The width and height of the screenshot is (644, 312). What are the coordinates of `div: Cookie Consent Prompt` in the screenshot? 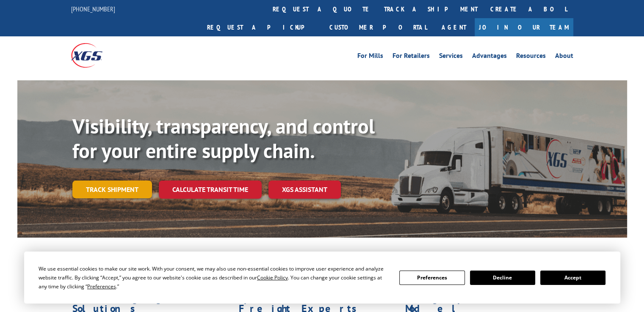 It's located at (322, 278).